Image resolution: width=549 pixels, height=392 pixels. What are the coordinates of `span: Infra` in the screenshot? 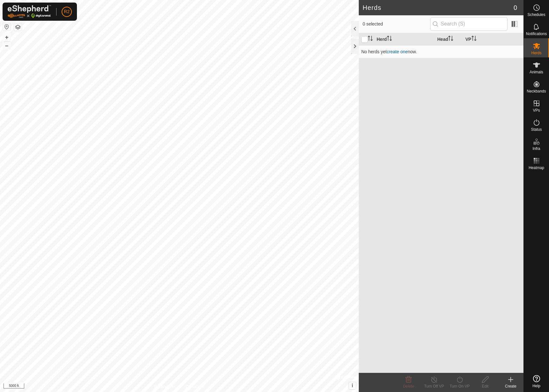 It's located at (536, 149).